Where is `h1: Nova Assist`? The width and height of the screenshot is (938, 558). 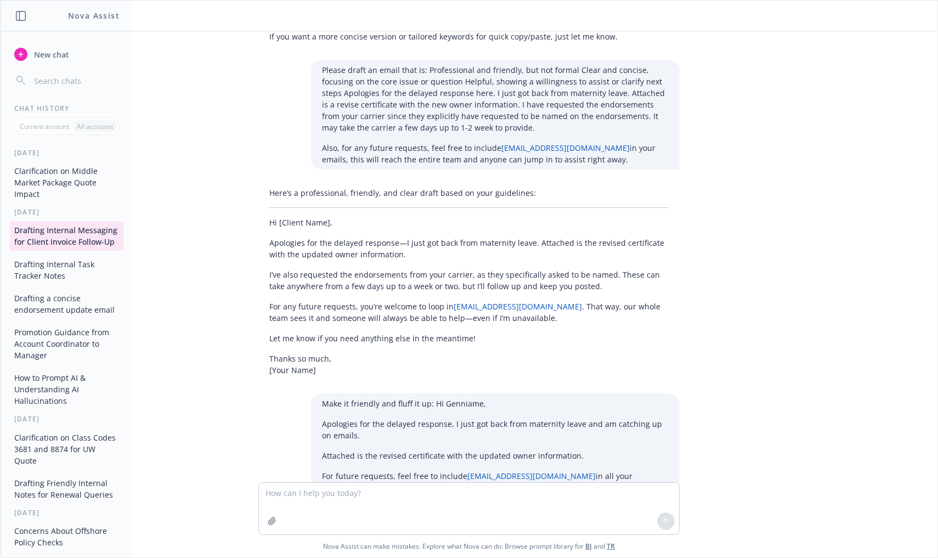 h1: Nova Assist is located at coordinates (94, 15).